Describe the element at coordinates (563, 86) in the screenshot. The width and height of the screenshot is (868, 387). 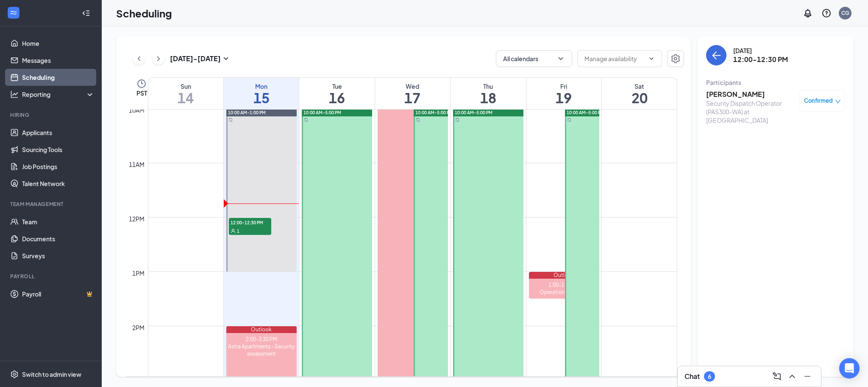
I see `div: Fri` at that location.